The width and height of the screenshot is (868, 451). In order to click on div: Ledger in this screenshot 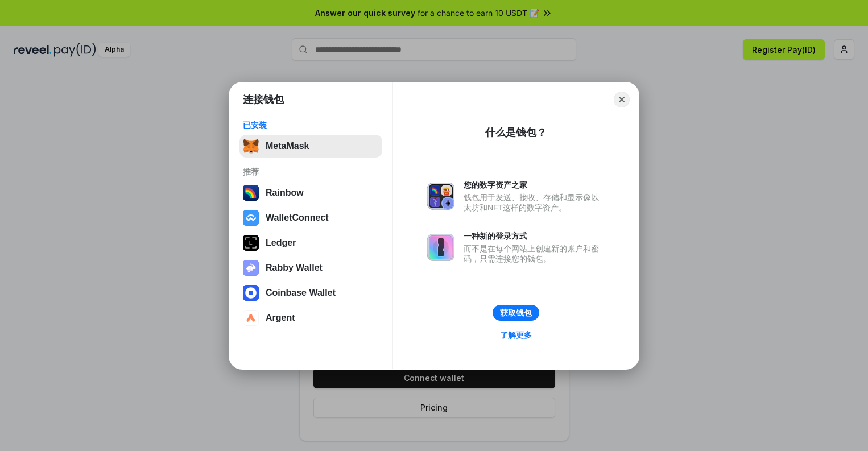, I will do `click(281, 243)`.